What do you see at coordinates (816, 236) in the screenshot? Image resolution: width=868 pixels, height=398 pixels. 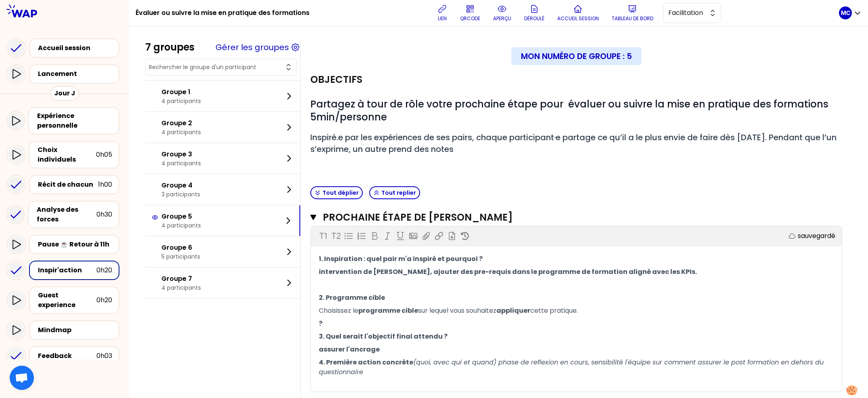 I see `p: sauvegardé` at bounding box center [816, 236].